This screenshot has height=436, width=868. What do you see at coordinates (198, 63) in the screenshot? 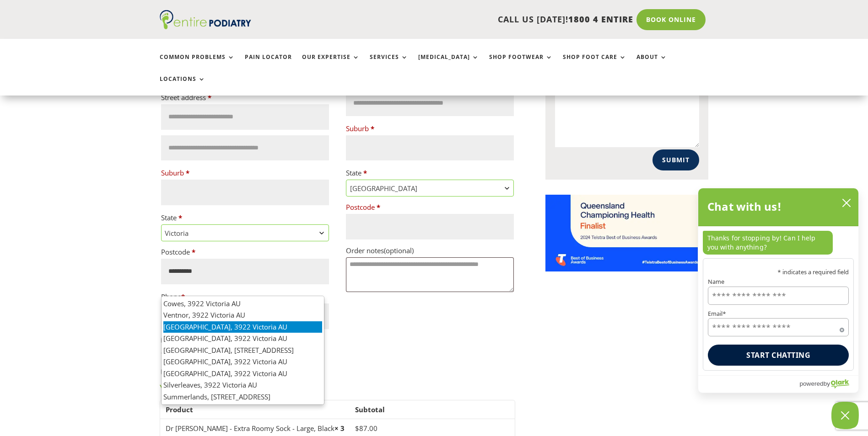
I see `a: Common Problems` at bounding box center [198, 63].